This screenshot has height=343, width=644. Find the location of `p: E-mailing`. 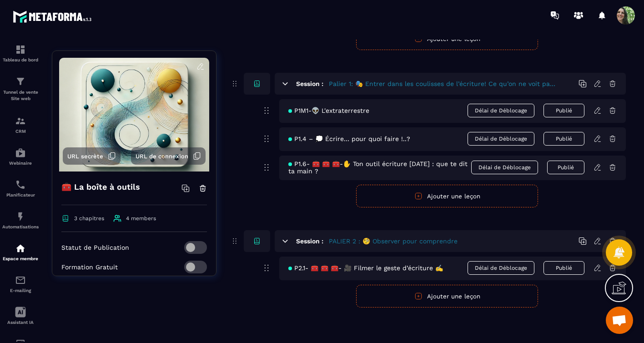

p: E-mailing is located at coordinates (21, 290).